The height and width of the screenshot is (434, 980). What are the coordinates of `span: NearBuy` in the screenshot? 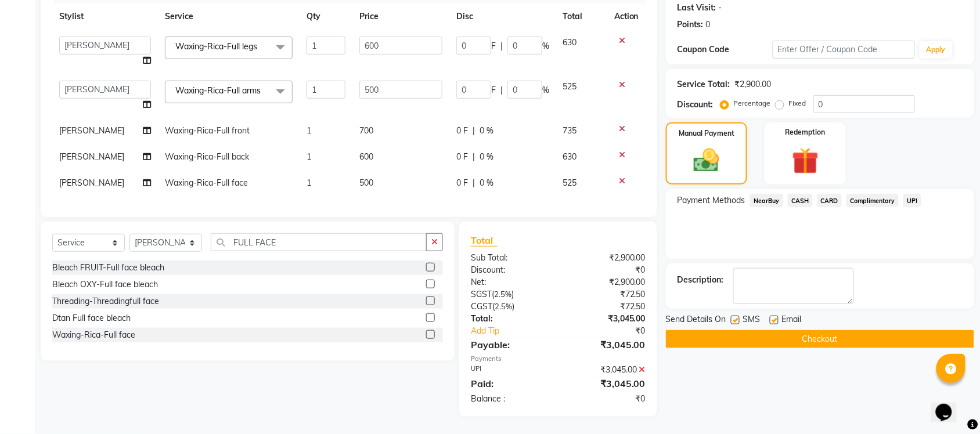 It's located at (766, 200).